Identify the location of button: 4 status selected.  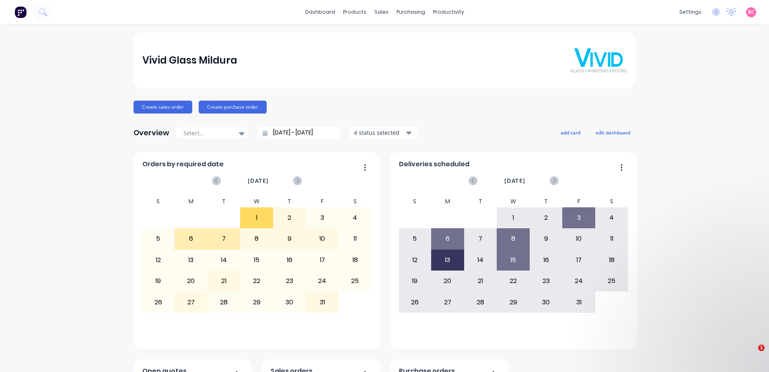
(384, 133).